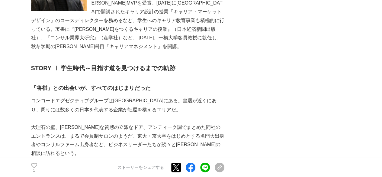  What do you see at coordinates (103, 68) in the screenshot?
I see `strong: STORY Ⅰ 学生時代～目指す道を見つけるまでの軌跡` at bounding box center [103, 68].